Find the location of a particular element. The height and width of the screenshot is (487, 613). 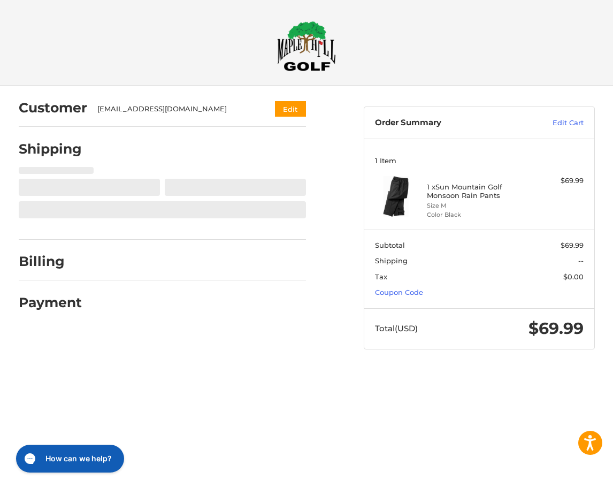

img: Maple Hill Golf is located at coordinates (307, 46).